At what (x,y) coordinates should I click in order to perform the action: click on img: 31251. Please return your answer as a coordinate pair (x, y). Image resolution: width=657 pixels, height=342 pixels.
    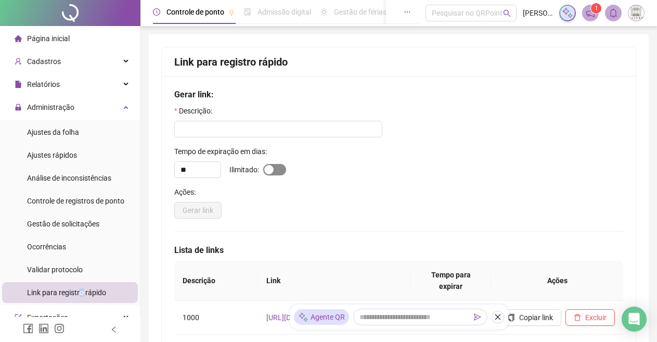
    Looking at the image, I should click on (636, 13).